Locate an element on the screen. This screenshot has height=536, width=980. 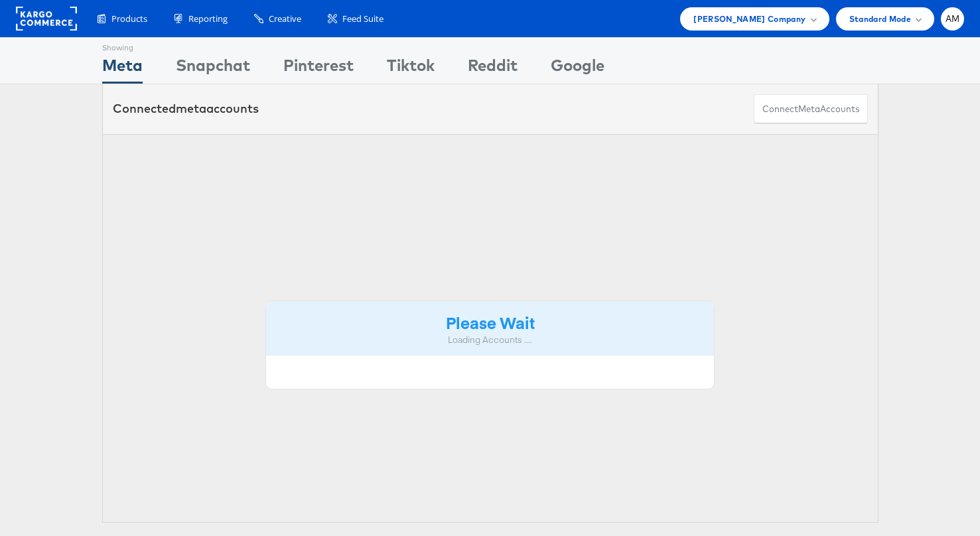
span: Creative is located at coordinates (284, 19).